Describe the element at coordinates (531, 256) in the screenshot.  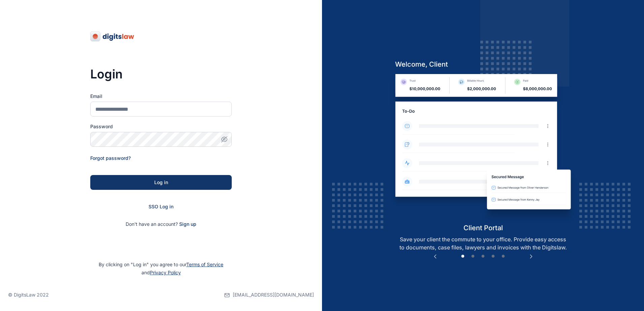
I see `button: Next` at that location.